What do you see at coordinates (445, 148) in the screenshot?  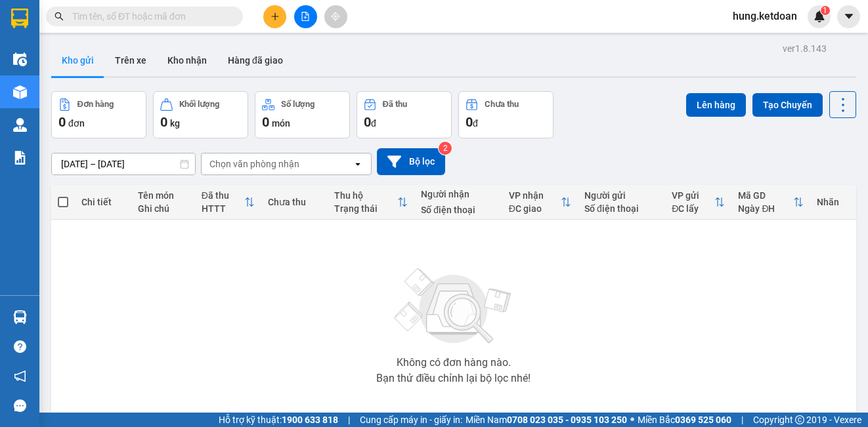 I see `sup: 2` at bounding box center [445, 148].